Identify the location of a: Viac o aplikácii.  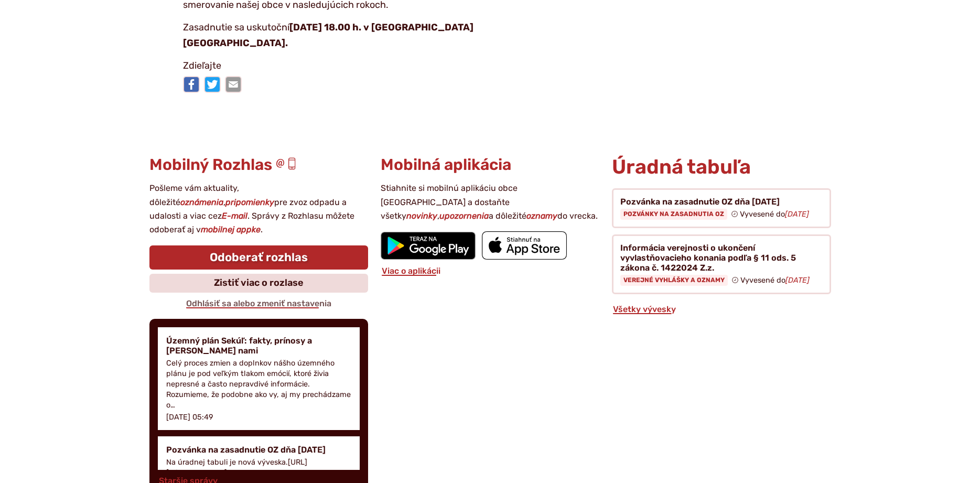
(411, 271).